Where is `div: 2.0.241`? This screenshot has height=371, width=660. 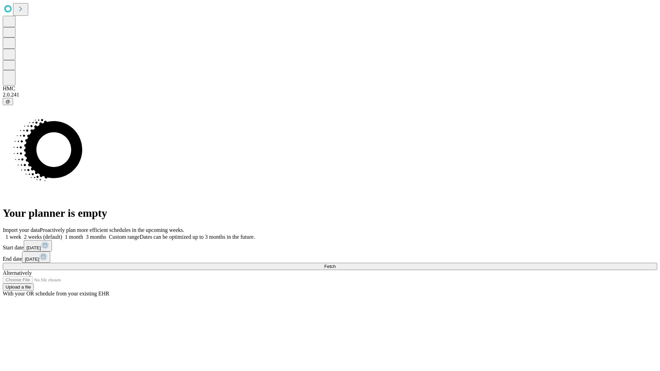 div: 2.0.241 is located at coordinates (330, 95).